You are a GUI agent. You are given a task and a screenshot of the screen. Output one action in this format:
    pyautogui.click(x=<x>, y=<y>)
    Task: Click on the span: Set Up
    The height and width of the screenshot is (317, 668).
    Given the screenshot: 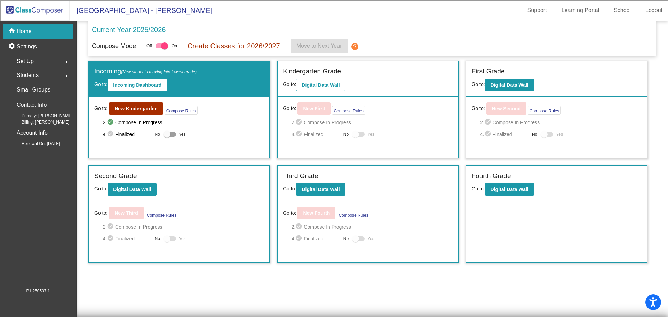 What is the action you would take?
    pyautogui.click(x=25, y=61)
    